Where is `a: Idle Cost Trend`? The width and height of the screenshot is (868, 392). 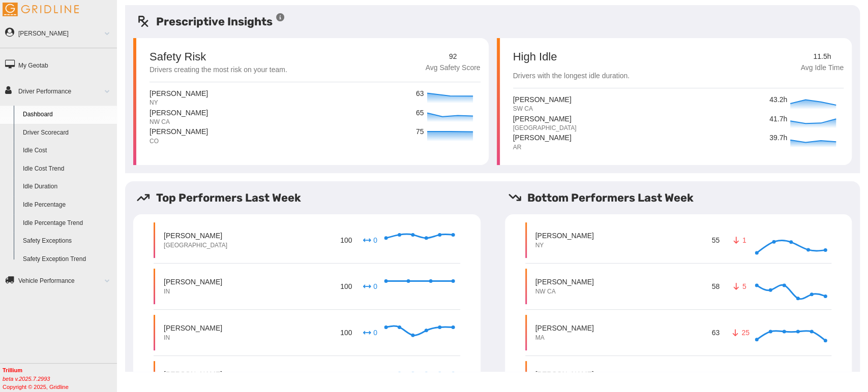
a: Idle Cost Trend is located at coordinates (68, 169).